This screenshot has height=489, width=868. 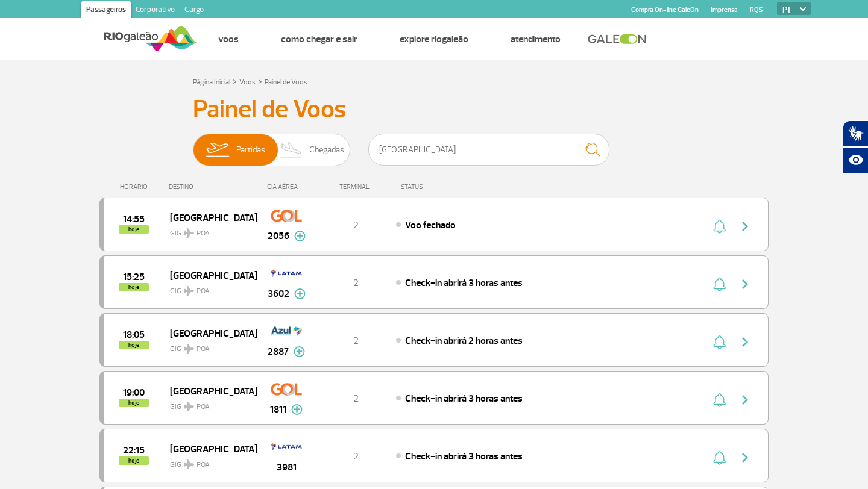 I want to click on span: 3602, so click(x=279, y=294).